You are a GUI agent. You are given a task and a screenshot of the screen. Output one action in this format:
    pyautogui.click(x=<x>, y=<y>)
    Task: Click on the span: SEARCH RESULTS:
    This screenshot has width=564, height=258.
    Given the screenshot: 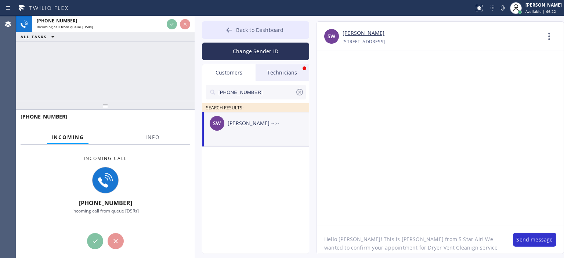 What is the action you would take?
    pyautogui.click(x=225, y=108)
    